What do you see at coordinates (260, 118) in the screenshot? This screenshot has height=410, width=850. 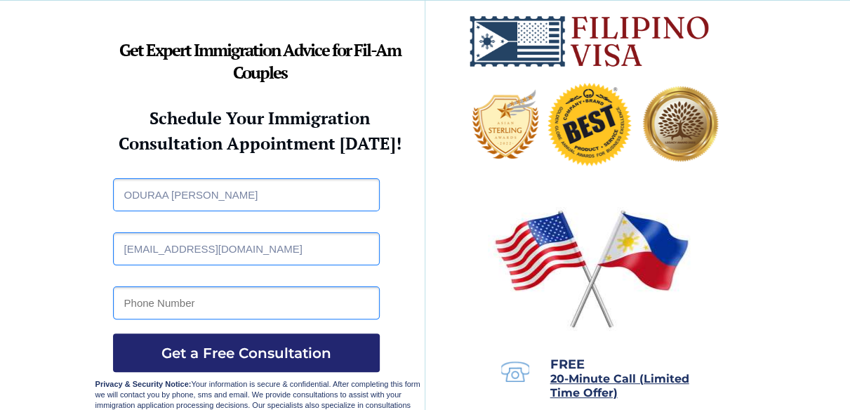 I see `strong: Schedule Your Immigration` at bounding box center [260, 118].